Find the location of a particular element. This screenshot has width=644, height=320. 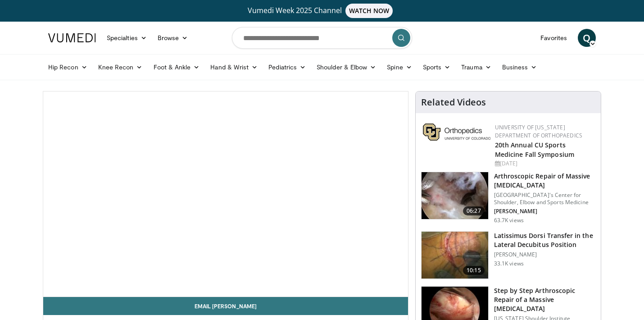

a: Pediatrics is located at coordinates (287, 67).